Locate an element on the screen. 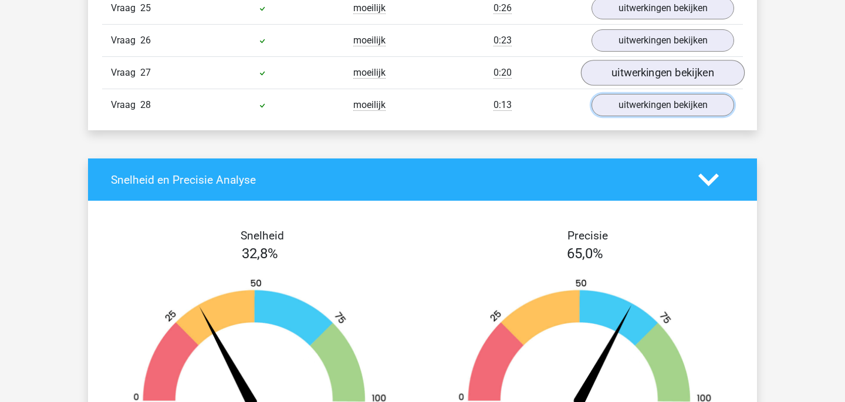  span: 0:13 is located at coordinates (503, 105).